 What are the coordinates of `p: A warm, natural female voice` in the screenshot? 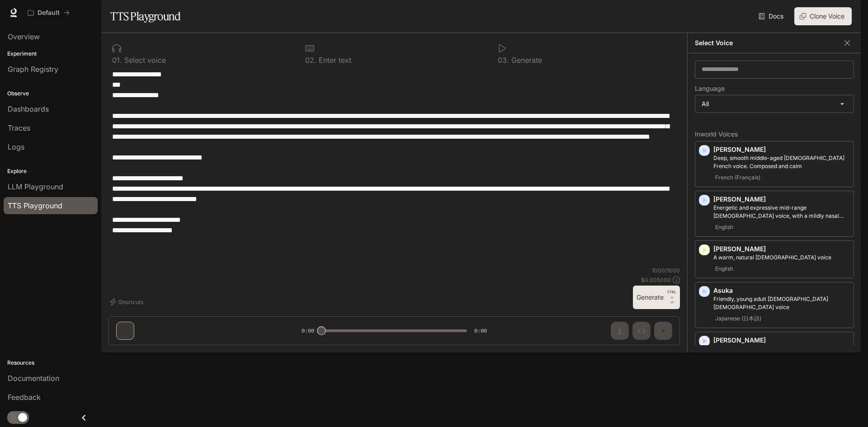 It's located at (782, 258).